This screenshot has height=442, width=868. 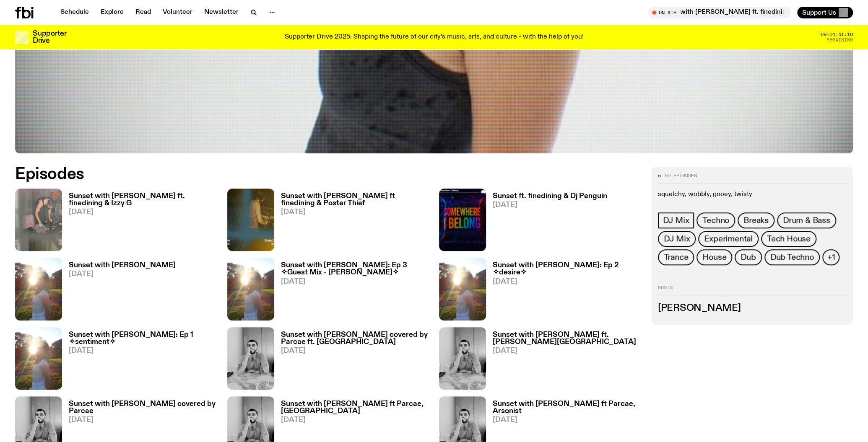 I want to click on h2: Episodes, so click(x=292, y=174).